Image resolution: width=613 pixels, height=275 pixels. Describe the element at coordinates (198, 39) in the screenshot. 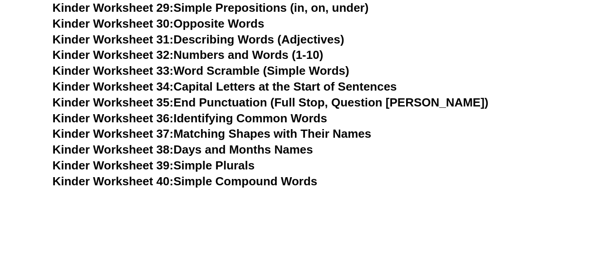

I see `a: Kinder Worksheet 31:Describing Words (Adjectives)` at that location.